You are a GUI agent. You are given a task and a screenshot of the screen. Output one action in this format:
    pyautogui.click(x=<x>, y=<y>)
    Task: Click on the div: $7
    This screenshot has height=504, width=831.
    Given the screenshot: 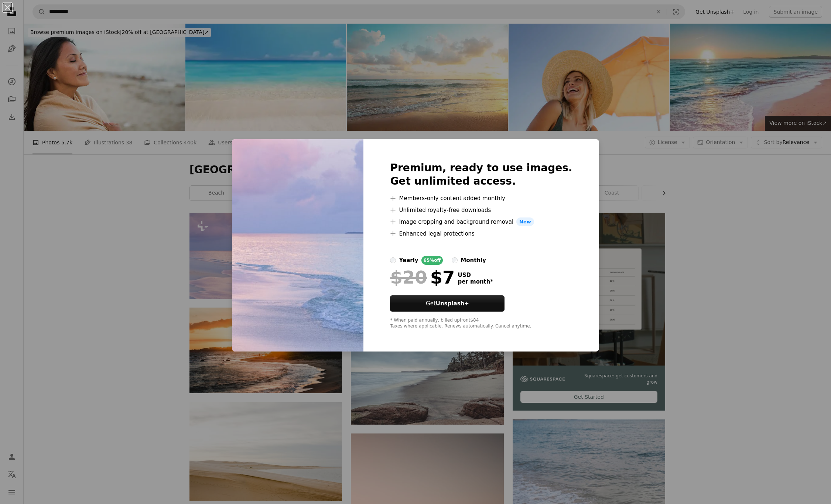 What is the action you would take?
    pyautogui.click(x=422, y=277)
    